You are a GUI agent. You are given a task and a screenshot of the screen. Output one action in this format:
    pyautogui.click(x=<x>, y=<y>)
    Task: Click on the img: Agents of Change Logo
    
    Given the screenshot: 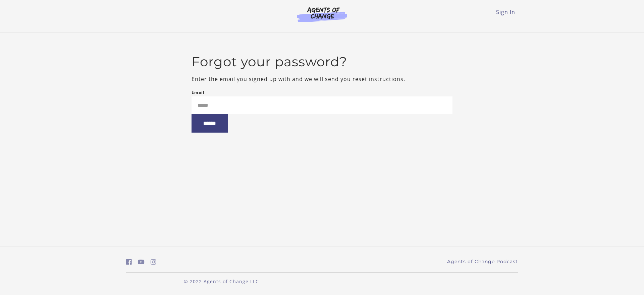 What is the action you would take?
    pyautogui.click(x=322, y=15)
    